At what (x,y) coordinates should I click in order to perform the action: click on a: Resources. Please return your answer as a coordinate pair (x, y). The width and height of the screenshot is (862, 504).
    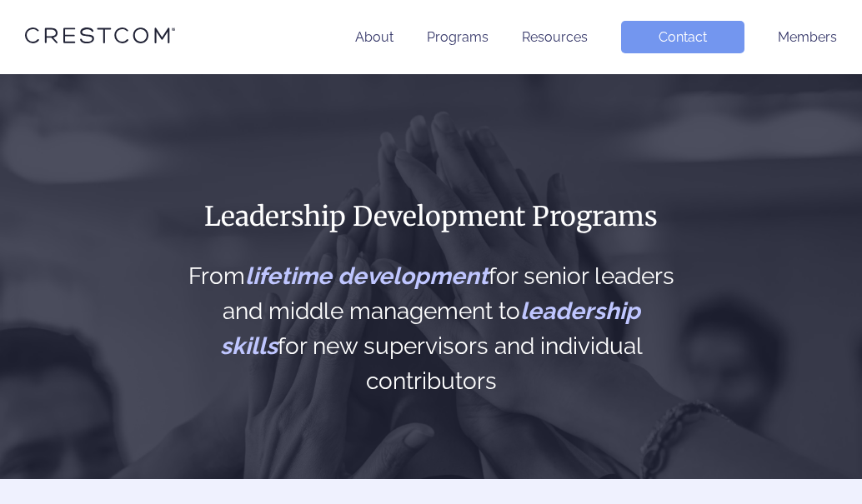
    Looking at the image, I should click on (555, 36).